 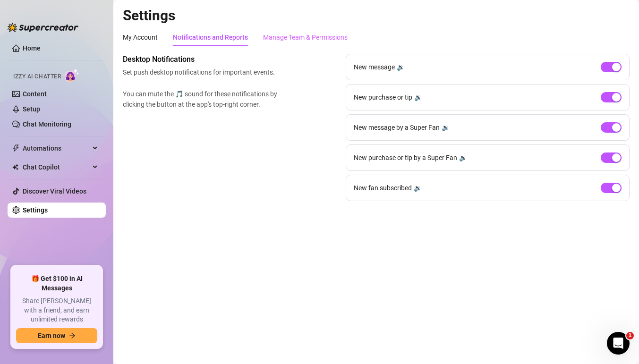 What do you see at coordinates (383, 97) in the screenshot?
I see `span: New purchase or tip` at bounding box center [383, 97].